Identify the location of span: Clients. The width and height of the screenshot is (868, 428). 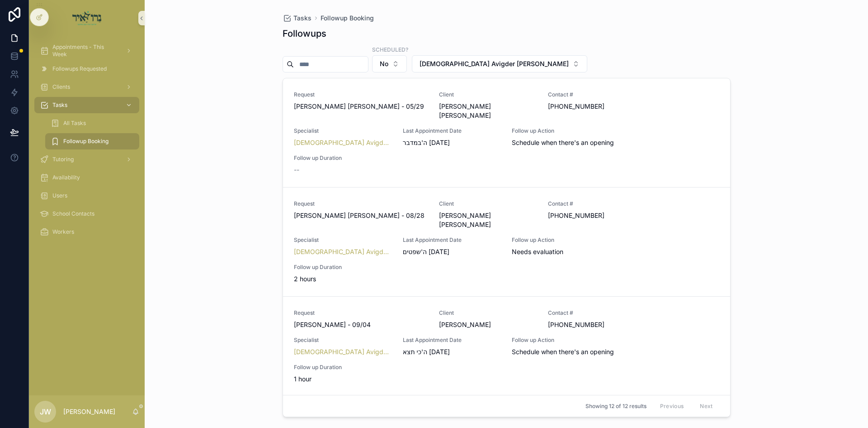
(61, 87).